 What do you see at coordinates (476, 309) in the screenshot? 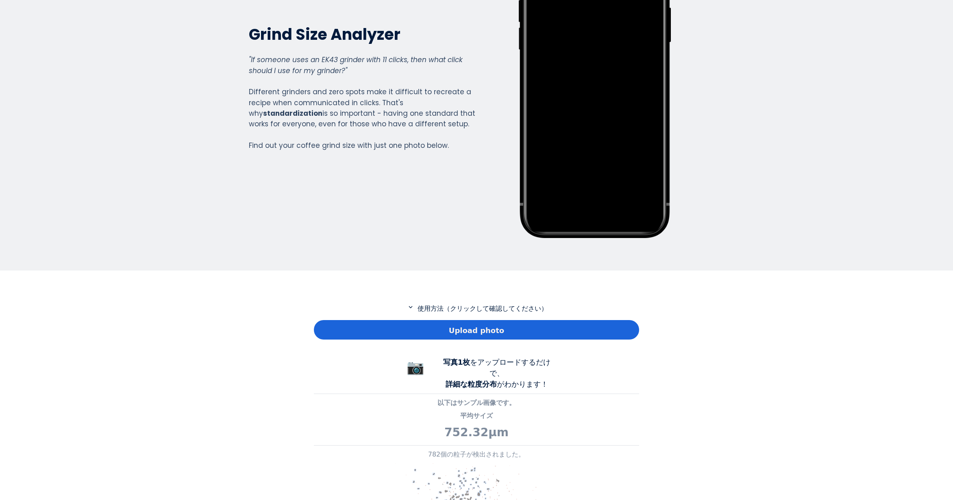
I see `p: 使用方法（クリックして確認してください）` at bounding box center [476, 309].